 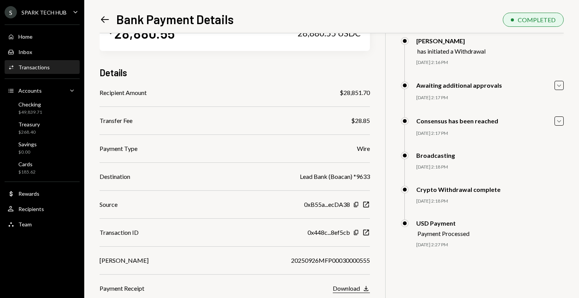 I want to click on a: Checking$49,839.71, so click(x=42, y=108).